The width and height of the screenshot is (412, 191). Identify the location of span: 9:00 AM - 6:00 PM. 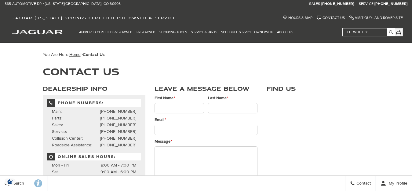
(118, 172).